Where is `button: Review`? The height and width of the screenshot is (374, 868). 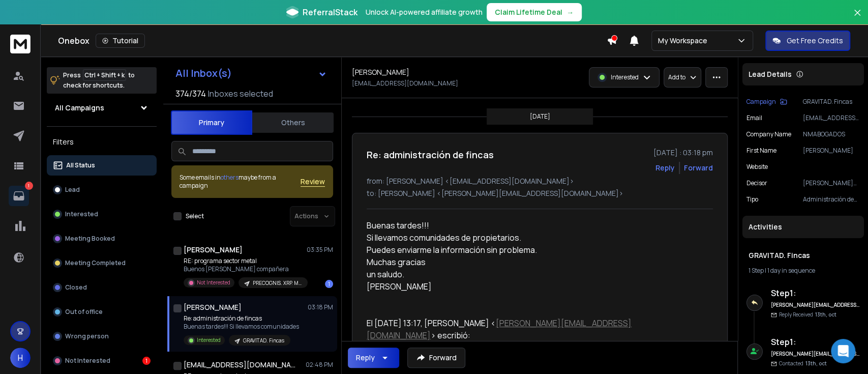 button: Review is located at coordinates (312, 181).